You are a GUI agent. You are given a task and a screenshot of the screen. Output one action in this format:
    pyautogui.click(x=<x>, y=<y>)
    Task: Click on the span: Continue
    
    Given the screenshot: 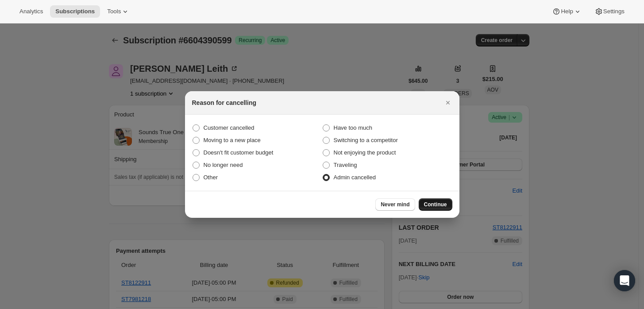 What is the action you would take?
    pyautogui.click(x=435, y=204)
    